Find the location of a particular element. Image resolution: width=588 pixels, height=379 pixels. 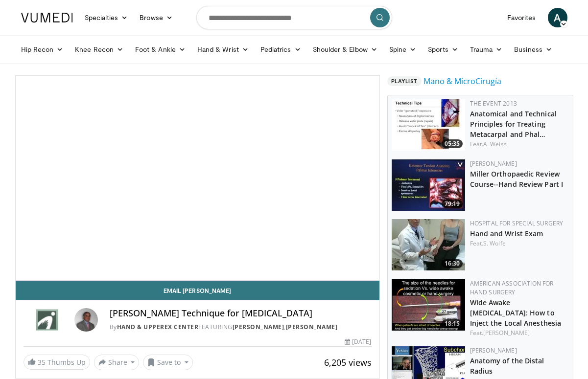

a: Knee Recon is located at coordinates (99, 49).